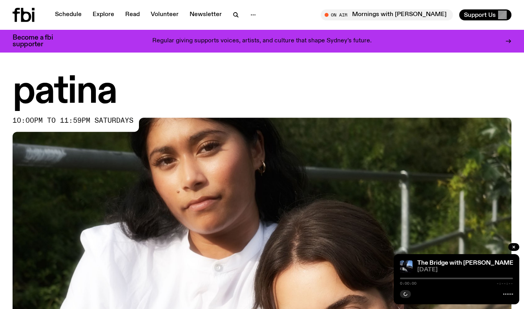 The height and width of the screenshot is (309, 524). I want to click on a: Schedule, so click(68, 15).